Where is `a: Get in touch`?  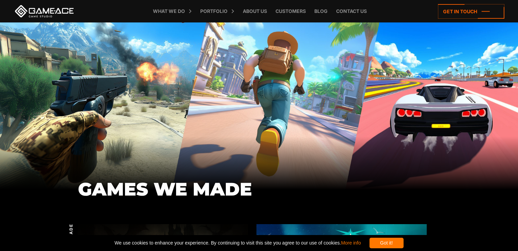 a: Get in touch is located at coordinates (471, 11).